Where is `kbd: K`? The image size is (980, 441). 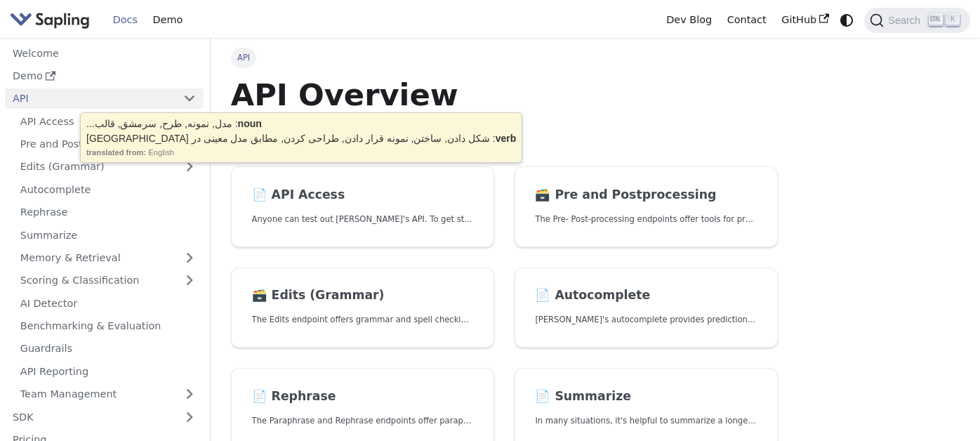
kbd: K is located at coordinates (953, 19).